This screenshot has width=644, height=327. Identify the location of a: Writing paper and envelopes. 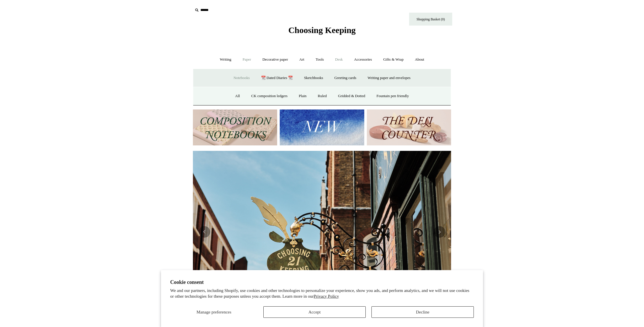
(389, 78).